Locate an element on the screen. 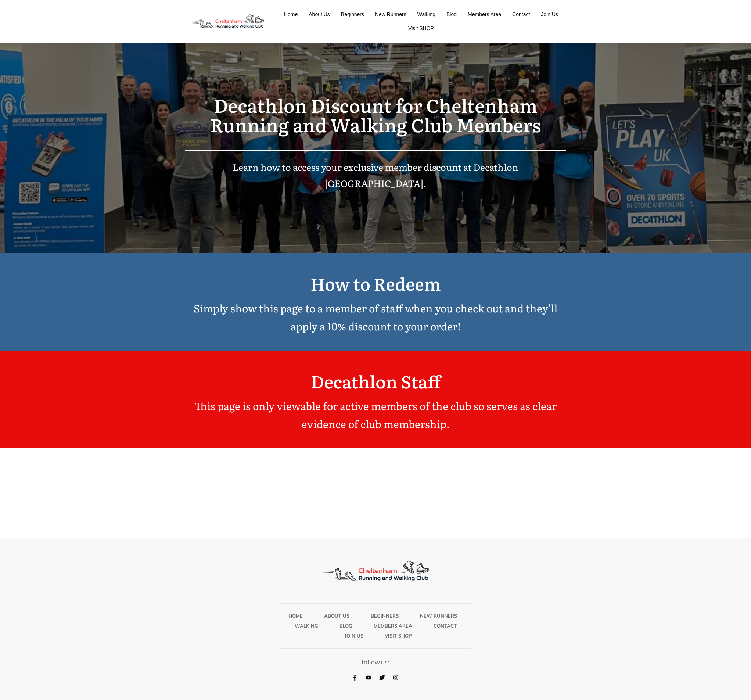 The image size is (751, 700). p: How to Redeem is located at coordinates (376, 284).